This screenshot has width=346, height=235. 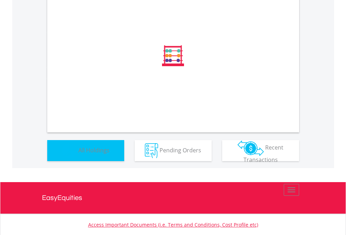 I want to click on span: Pending Orders, so click(x=180, y=150).